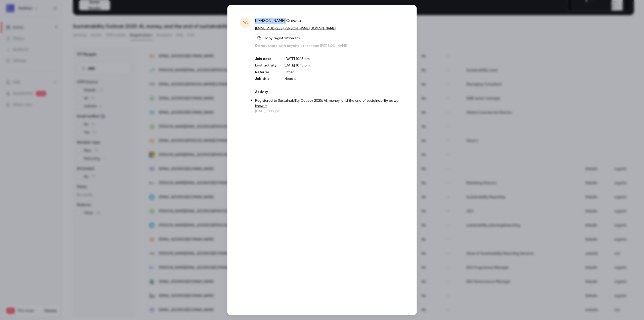  Describe the element at coordinates (344, 78) in the screenshot. I see `p: Head o` at that location.